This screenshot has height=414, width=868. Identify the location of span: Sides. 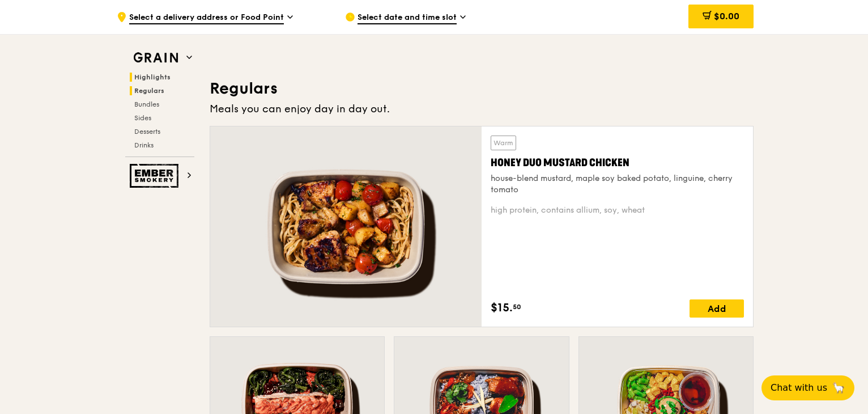
(143, 118).